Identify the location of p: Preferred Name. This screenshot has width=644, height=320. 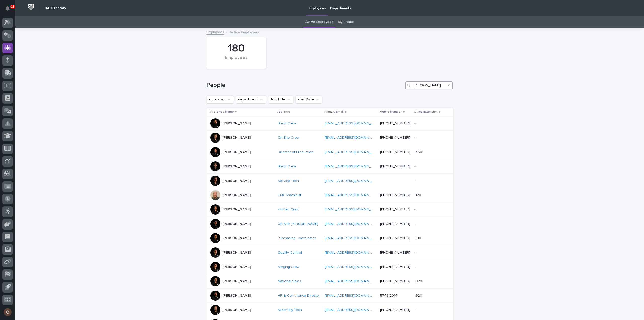
(222, 112).